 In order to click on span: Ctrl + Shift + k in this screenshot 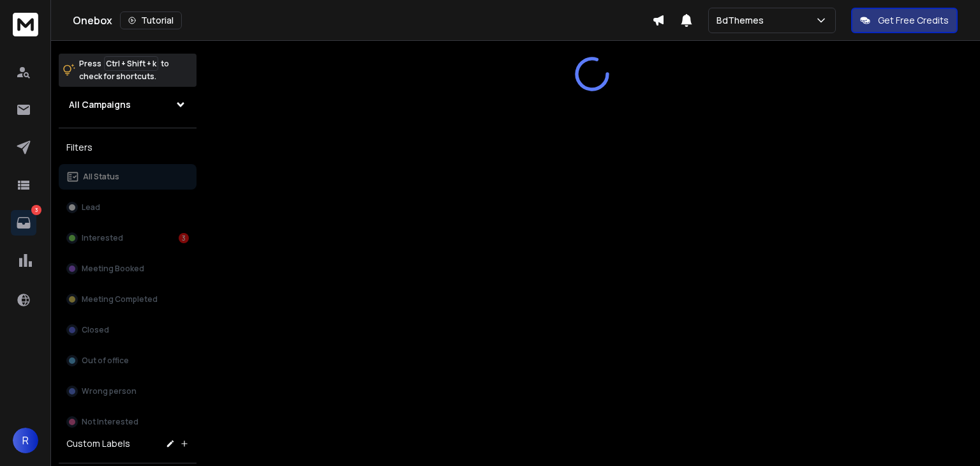, I will do `click(131, 63)`.